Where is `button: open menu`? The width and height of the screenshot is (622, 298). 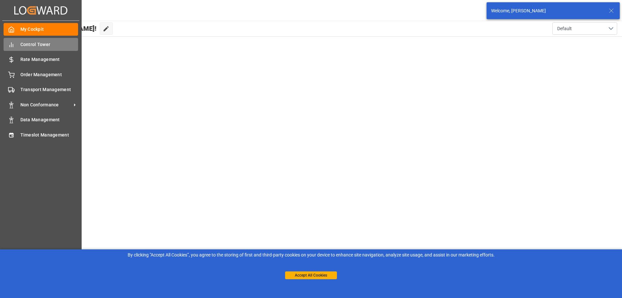
button: open menu is located at coordinates (584, 28).